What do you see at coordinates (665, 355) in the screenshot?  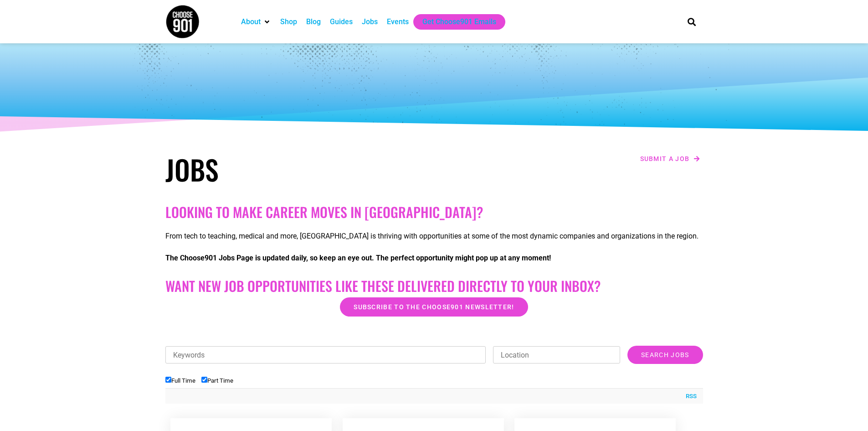 I see `input: Search Jobs` at bounding box center [665, 355].